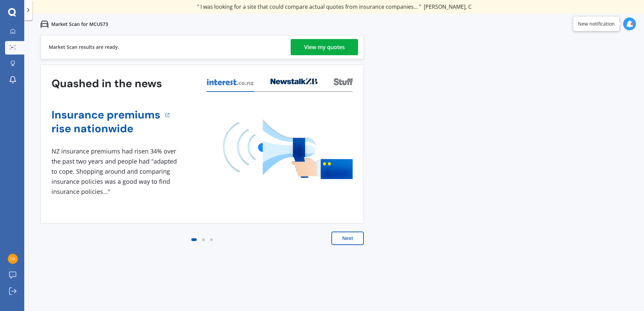 This screenshot has height=311, width=644. Describe the element at coordinates (106, 128) in the screenshot. I see `h4: rise nationwide` at that location.